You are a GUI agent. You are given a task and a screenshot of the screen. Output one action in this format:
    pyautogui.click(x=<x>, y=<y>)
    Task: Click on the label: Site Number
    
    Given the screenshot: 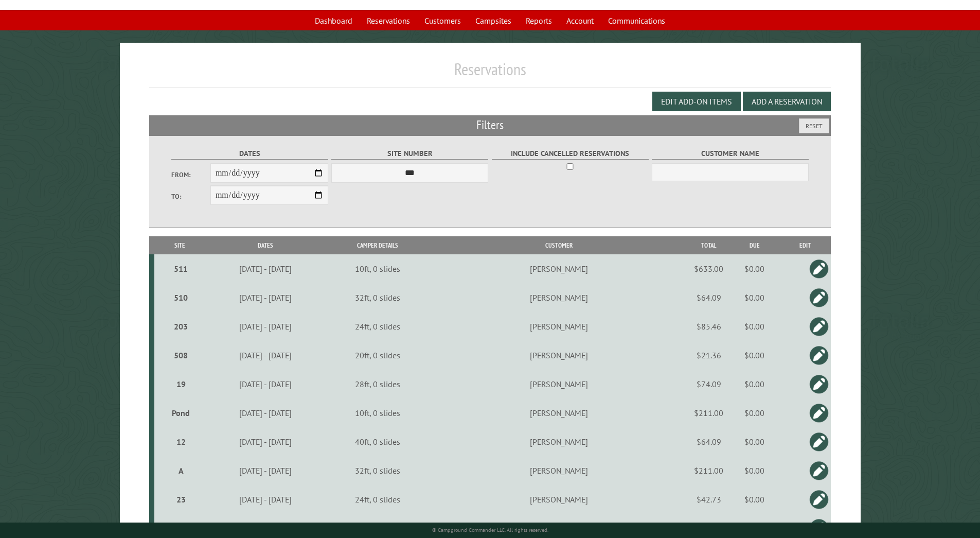 What is the action you would take?
    pyautogui.click(x=409, y=154)
    